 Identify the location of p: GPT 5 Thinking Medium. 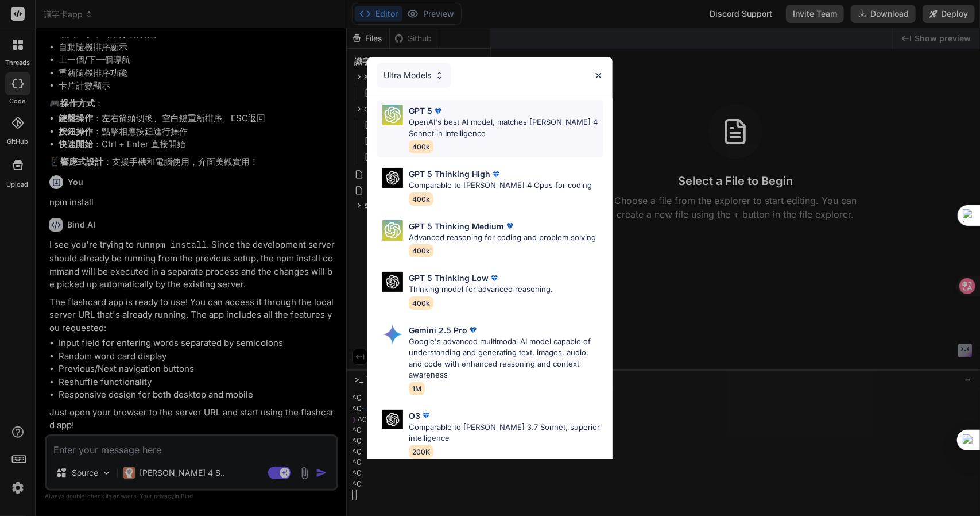
(456, 226).